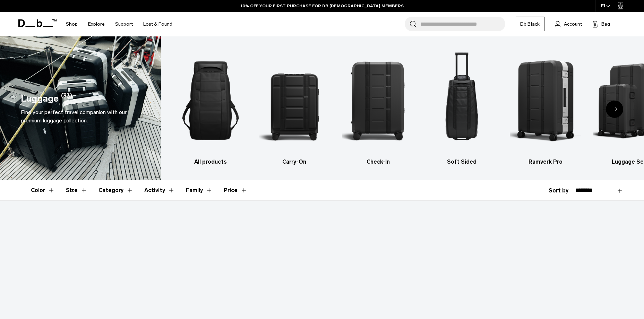 The height and width of the screenshot is (319, 644). What do you see at coordinates (210, 106) in the screenshot?
I see `li: 1 / 6` at bounding box center [210, 106].